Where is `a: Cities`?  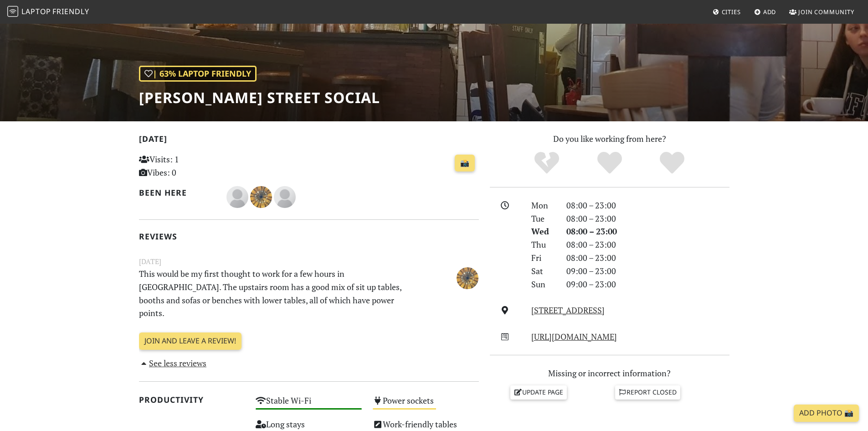 a: Cities is located at coordinates (727, 12).